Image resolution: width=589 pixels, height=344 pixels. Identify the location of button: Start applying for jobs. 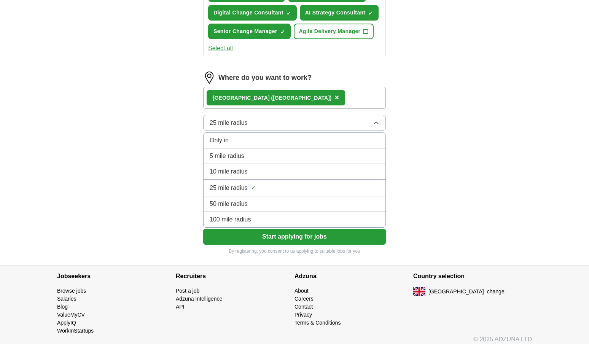
(294, 236).